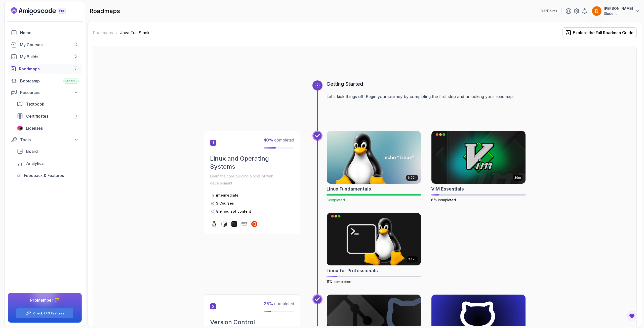 Image resolution: width=644 pixels, height=328 pixels. What do you see at coordinates (600, 33) in the screenshot?
I see `button: Explore the Full Roadmap Guide` at bounding box center [600, 33].